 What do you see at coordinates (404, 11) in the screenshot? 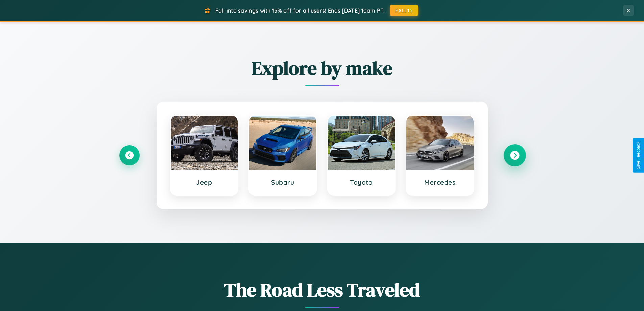
I see `button: FALL15` at bounding box center [404, 11].